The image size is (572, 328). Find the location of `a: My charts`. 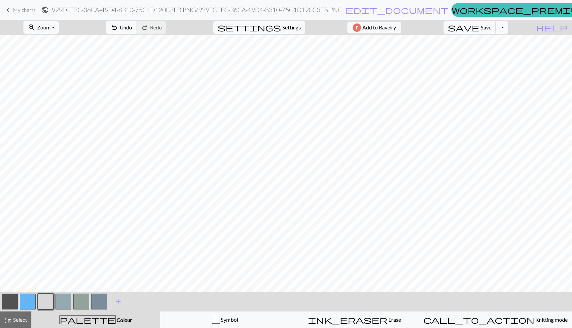

a: My charts is located at coordinates (20, 10).